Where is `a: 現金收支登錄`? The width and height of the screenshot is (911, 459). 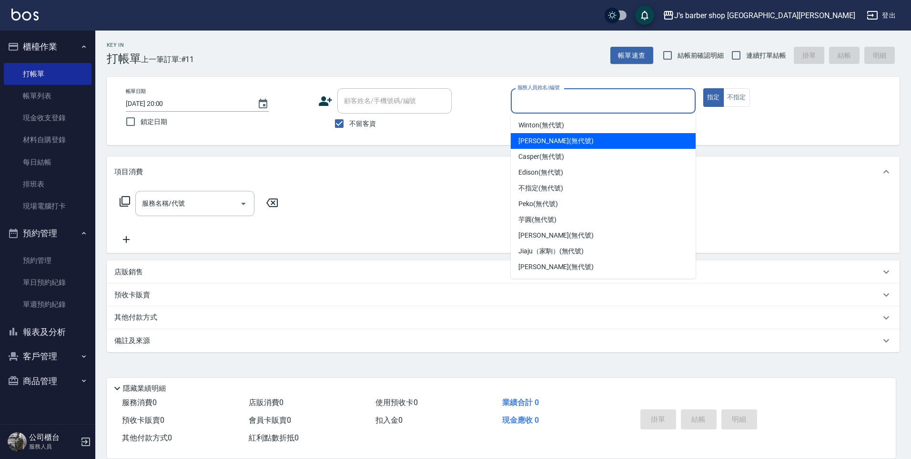 a: 現金收支登錄 is located at coordinates (48, 118).